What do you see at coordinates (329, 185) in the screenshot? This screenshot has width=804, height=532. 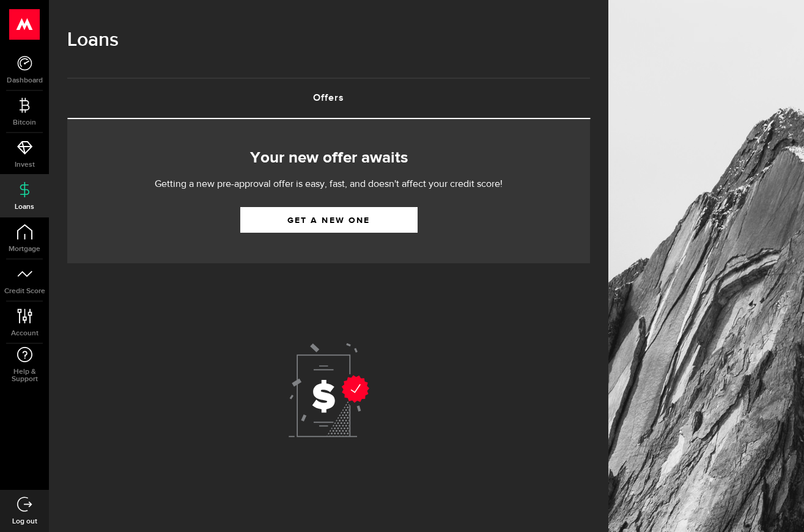 I see `p: Getting a new pre-approval offer is easy, fast, and doesn't affect your credit score!` at bounding box center [329, 185].